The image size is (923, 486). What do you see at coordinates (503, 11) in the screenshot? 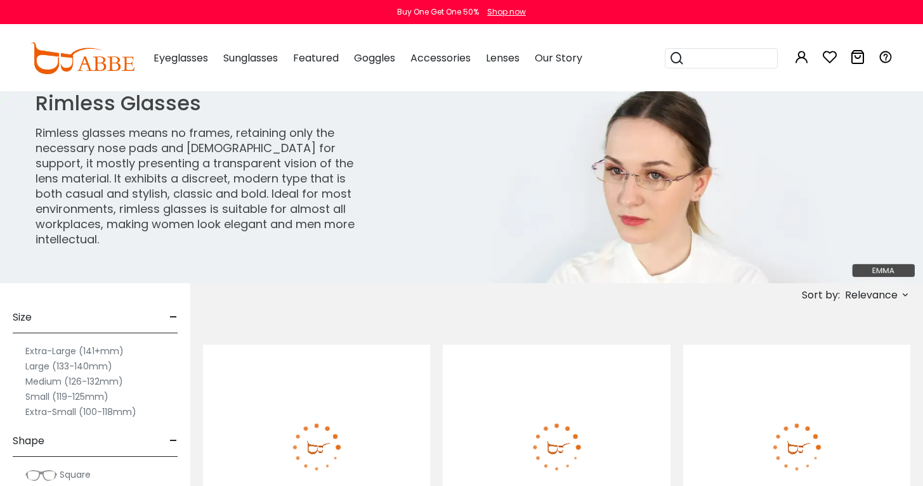
I see `a: Shop now` at bounding box center [503, 11].